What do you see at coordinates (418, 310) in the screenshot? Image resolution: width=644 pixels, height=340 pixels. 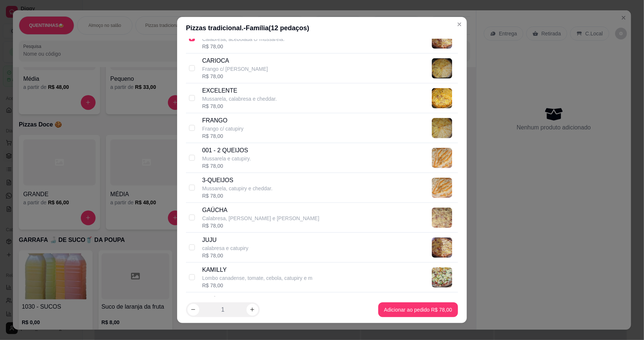 I see `button: Adicionar ao pedido R$ 78,00` at bounding box center [418, 310].